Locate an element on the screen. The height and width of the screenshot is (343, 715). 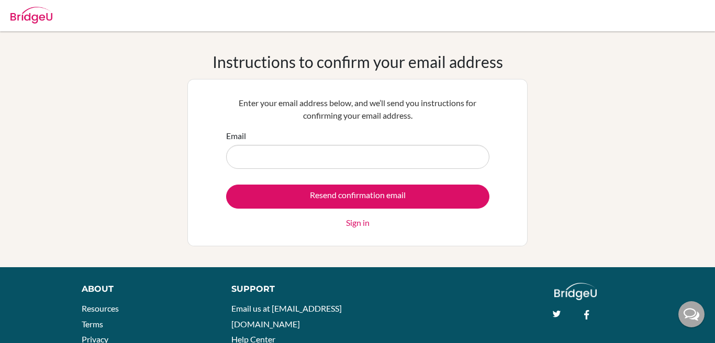
a: Terms is located at coordinates (92, 324).